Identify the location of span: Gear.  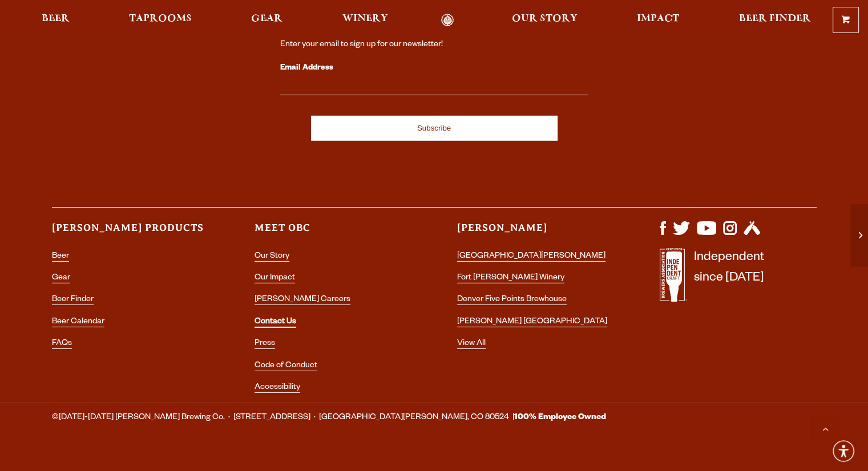
(267, 19).